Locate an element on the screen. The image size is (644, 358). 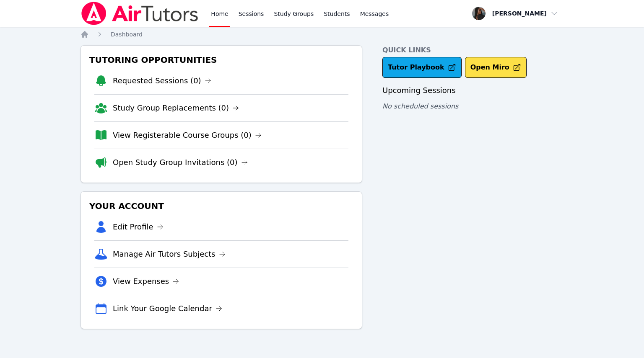
img: Air Tutors is located at coordinates (139, 13).